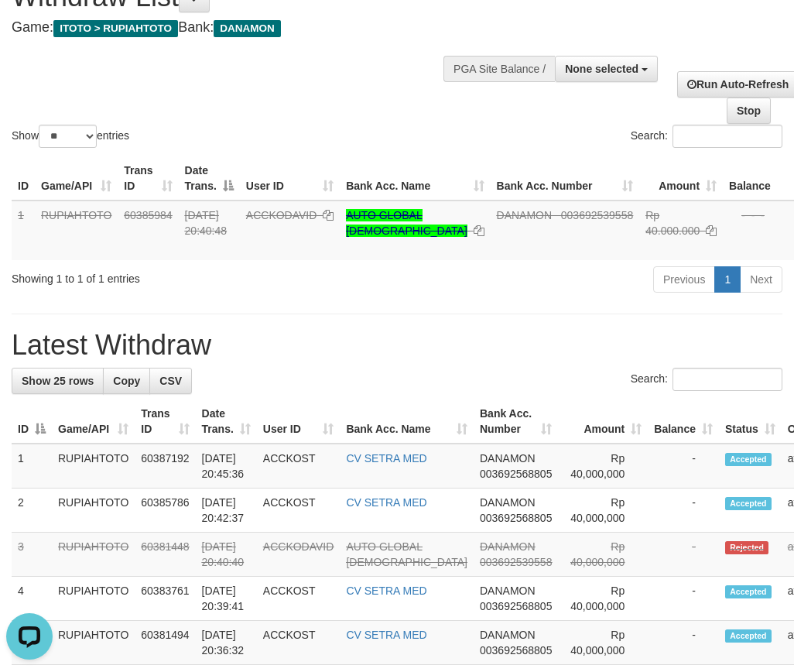 This screenshot has height=672, width=794. What do you see at coordinates (684, 421) in the screenshot?
I see `th: Balance: activate to sort column ascending` at bounding box center [684, 421].